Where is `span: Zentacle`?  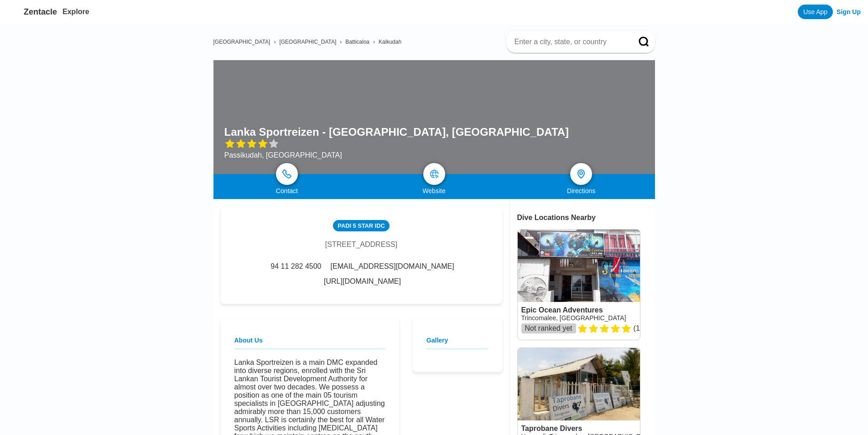
span: Zentacle is located at coordinates (40, 12).